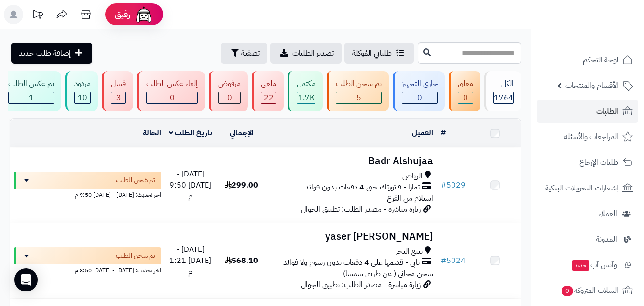 The width and height of the screenshot is (644, 306). Describe the element at coordinates (305, 91) in the screenshot. I see `a: مكتمل 1.7K` at that location.